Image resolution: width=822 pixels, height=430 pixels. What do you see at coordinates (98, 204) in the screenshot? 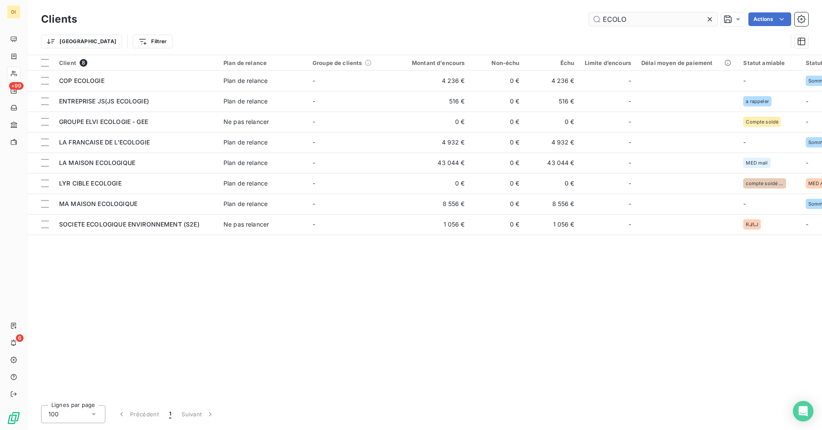
I see `span: MA MAISON ECOLOGIQUE` at bounding box center [98, 204].